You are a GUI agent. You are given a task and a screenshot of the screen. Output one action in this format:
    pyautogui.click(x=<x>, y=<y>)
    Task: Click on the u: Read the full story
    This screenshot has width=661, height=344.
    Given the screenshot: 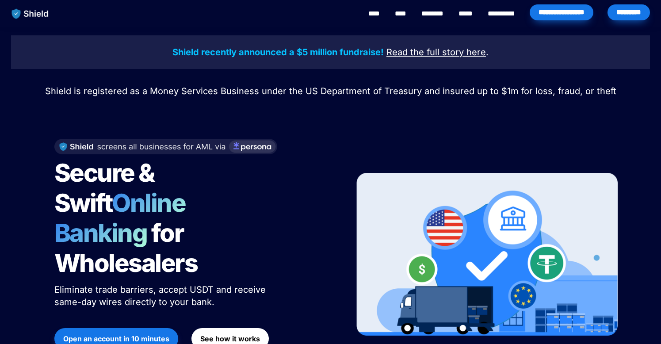 What is the action you would take?
    pyautogui.click(x=425, y=52)
    